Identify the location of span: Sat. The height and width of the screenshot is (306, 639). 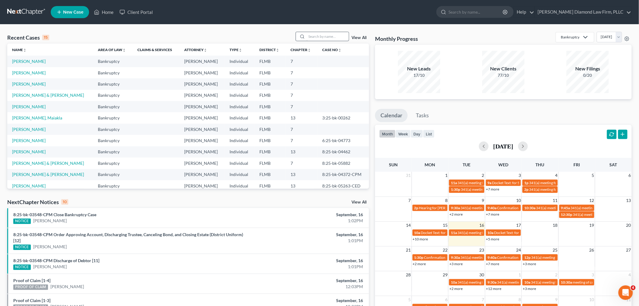
(614, 164).